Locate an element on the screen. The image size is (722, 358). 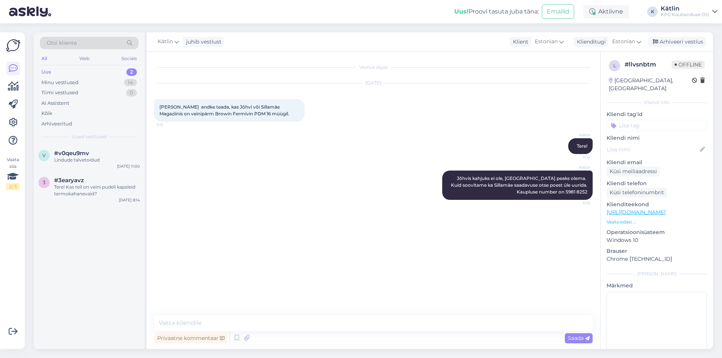
span: Saada is located at coordinates (579, 338).